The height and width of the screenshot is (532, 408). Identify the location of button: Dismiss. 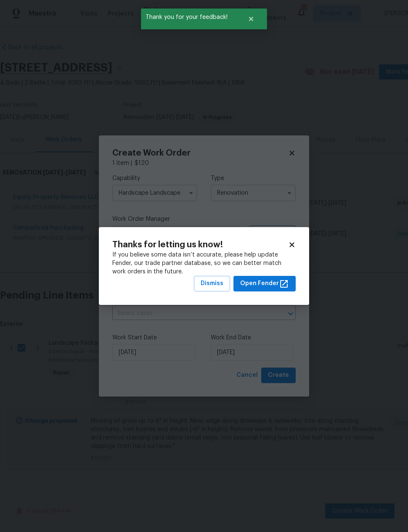
(212, 283).